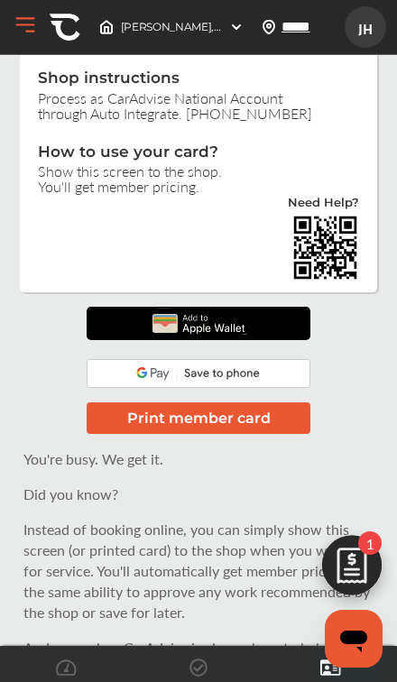 Image resolution: width=397 pixels, height=682 pixels. What do you see at coordinates (106, 27) in the screenshot?
I see `img: header-home-logo.8d720a4f.svg` at bounding box center [106, 27].